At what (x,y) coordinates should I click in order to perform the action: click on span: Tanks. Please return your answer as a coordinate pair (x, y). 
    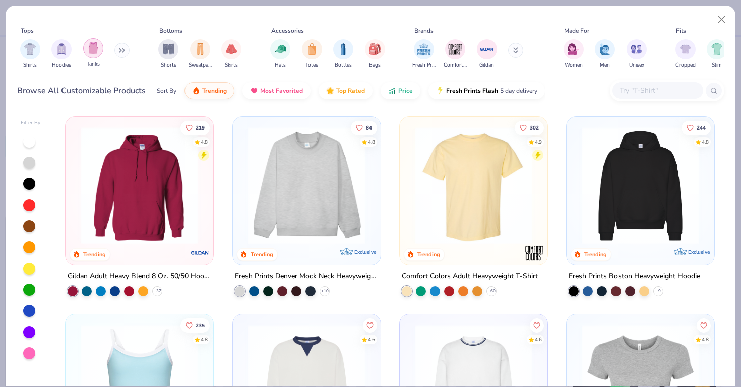
    Looking at the image, I should click on (93, 64).